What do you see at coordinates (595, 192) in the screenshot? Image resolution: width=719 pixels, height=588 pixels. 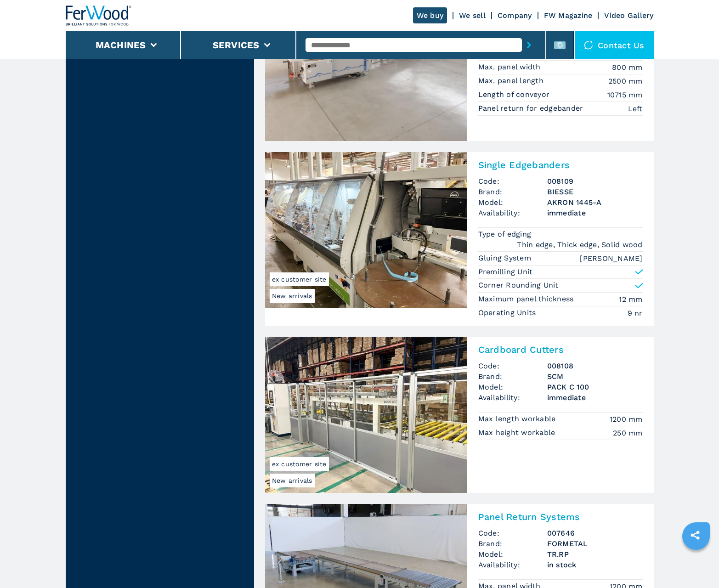 I see `h3: BIESSE` at bounding box center [595, 192].